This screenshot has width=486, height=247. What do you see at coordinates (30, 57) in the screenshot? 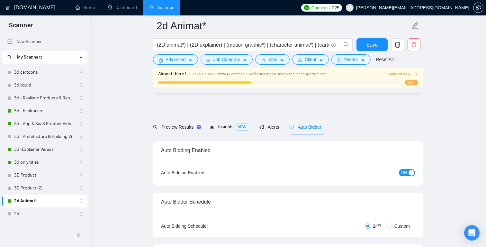
I see `span: My Scanners` at bounding box center [30, 57].